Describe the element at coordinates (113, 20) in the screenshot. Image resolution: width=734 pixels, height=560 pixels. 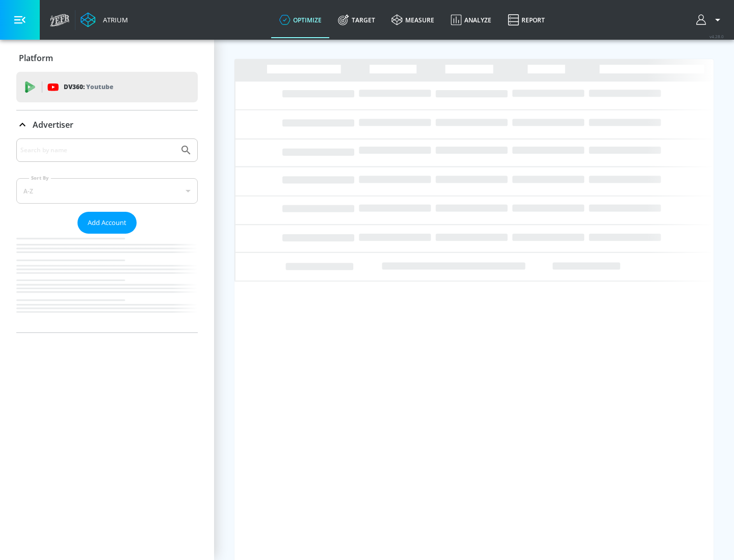
I see `div: Atrium` at that location.